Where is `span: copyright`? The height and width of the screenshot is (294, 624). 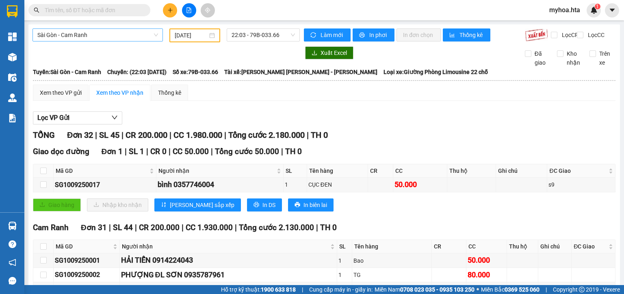 span: copyright is located at coordinates (582, 289).